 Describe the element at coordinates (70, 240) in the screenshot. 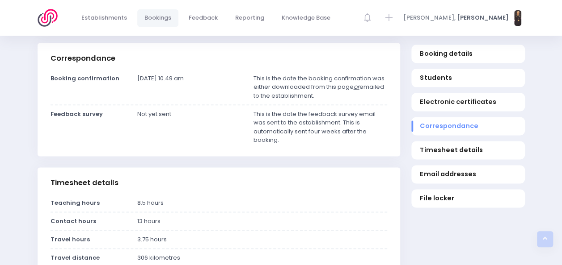

I see `strong: Travel hours` at that location.